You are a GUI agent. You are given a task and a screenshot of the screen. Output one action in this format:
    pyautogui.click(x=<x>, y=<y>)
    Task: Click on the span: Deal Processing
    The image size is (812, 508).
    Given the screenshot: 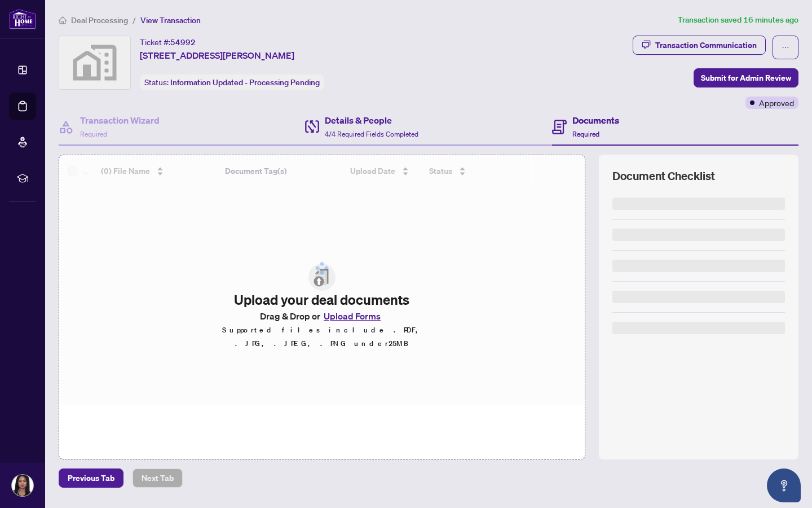 What is the action you would take?
    pyautogui.click(x=99, y=20)
    